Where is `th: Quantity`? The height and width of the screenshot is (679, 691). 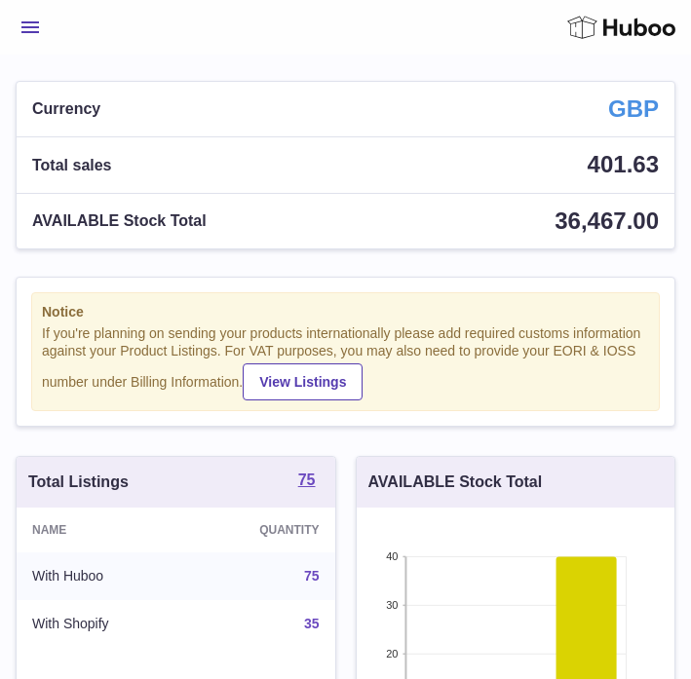
th: Quantity is located at coordinates (261, 530).